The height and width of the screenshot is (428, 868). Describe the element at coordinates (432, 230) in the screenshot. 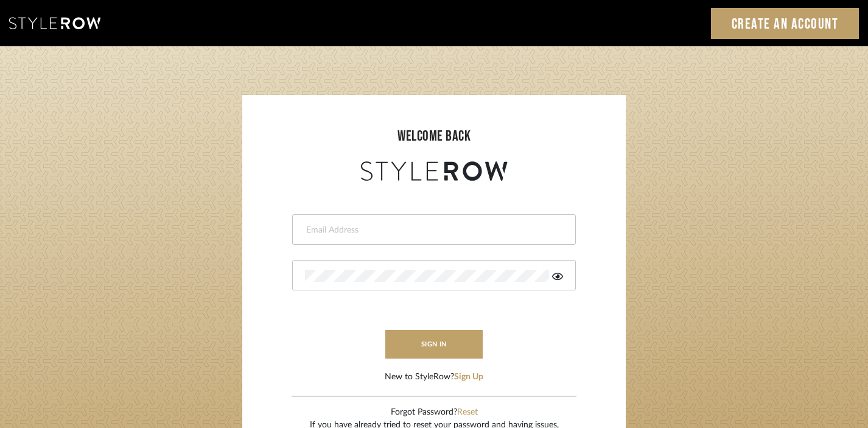

I see `input: Email Address` at that location.